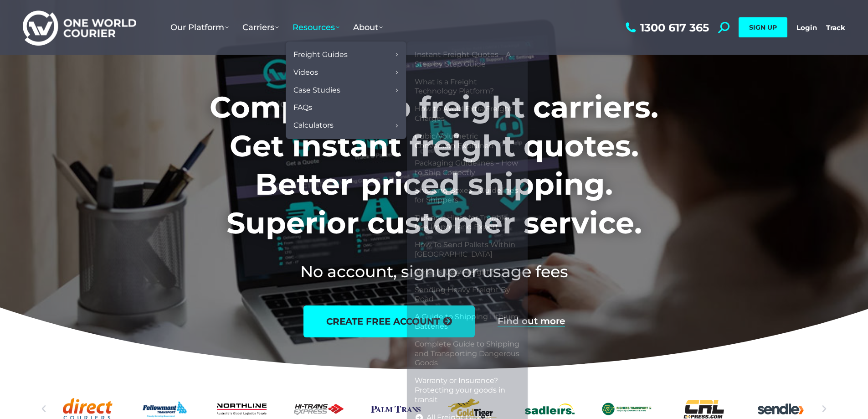 The width and height of the screenshot is (868, 419). What do you see at coordinates (346, 126) in the screenshot?
I see `a: Calculators` at bounding box center [346, 126].